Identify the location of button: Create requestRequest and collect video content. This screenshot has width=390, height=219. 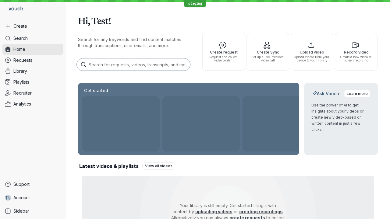
(223, 52).